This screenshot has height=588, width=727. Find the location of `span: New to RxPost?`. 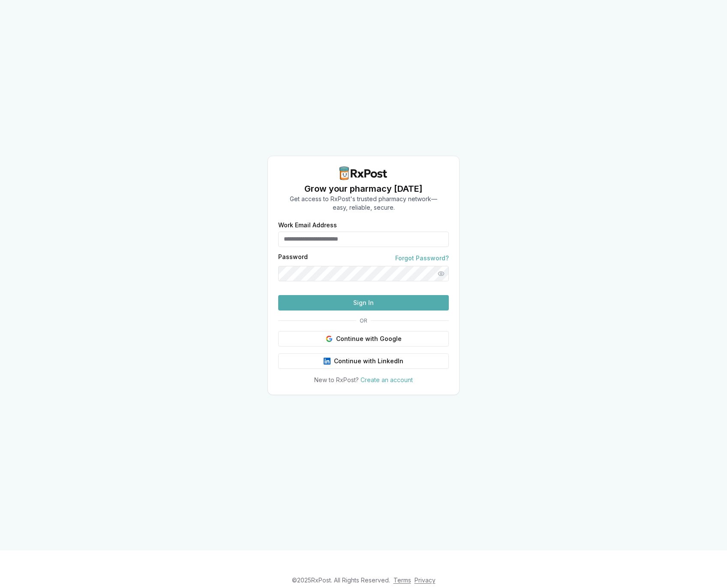

span: New to RxPost? is located at coordinates (337, 379).